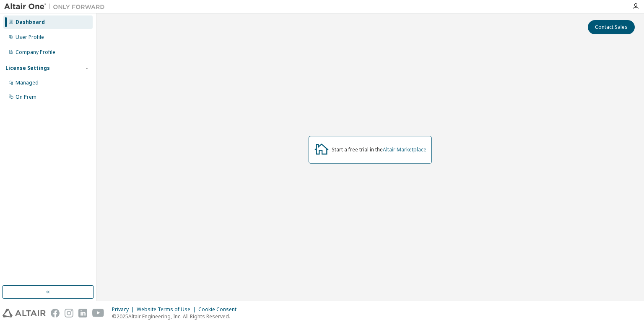  Describe the element at coordinates (57, 7) in the screenshot. I see `img: Altair One` at that location.